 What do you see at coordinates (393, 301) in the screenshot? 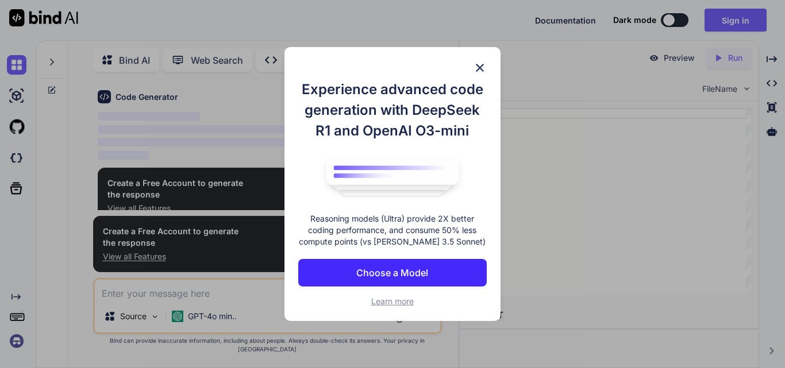
I see `span: Learn more` at bounding box center [393, 301].